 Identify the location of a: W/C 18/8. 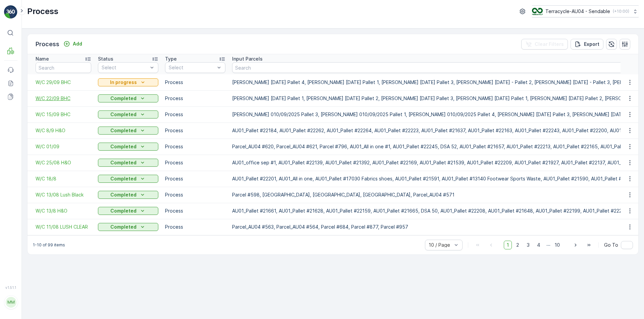
(63, 179).